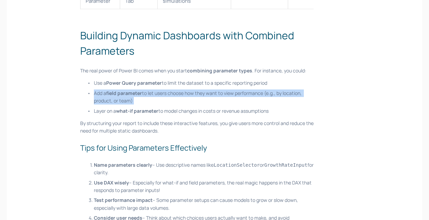 This screenshot has height=220, width=429. Describe the element at coordinates (219, 70) in the screenshot. I see `strong: combining parameter types` at that location.